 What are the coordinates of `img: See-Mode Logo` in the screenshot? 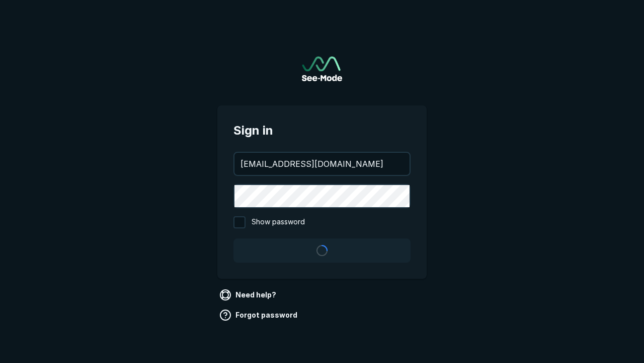 It's located at (322, 69).